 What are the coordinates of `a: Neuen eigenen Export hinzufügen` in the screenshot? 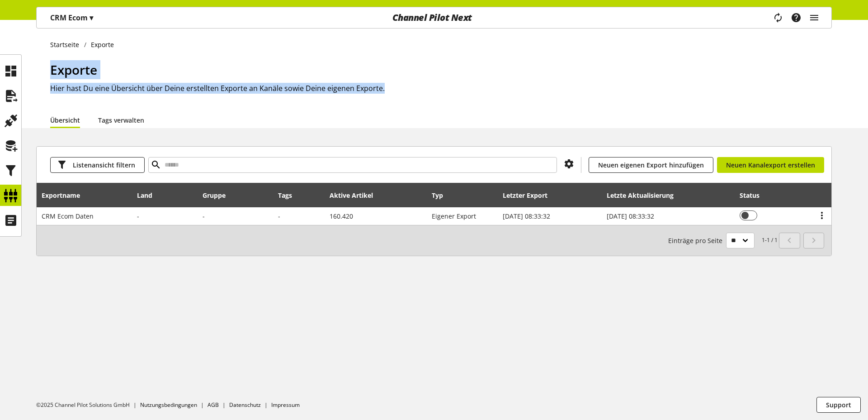 It's located at (652, 164).